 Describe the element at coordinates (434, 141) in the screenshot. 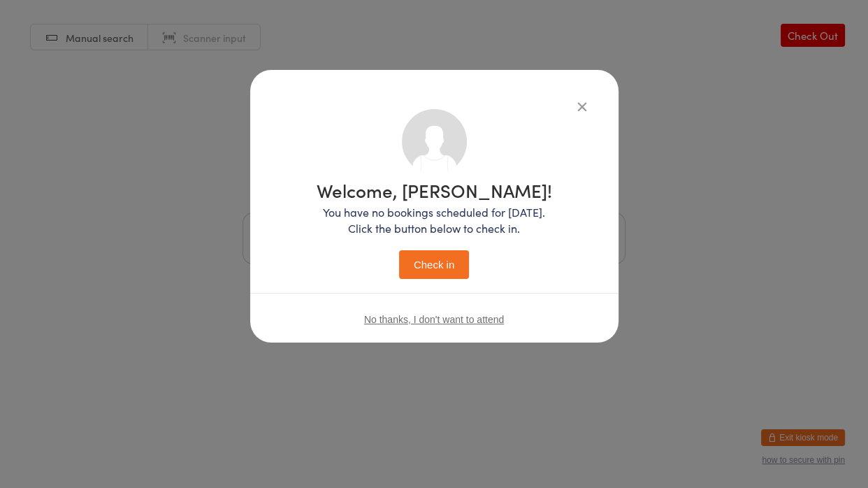

I see `img: no_photo.png` at that location.